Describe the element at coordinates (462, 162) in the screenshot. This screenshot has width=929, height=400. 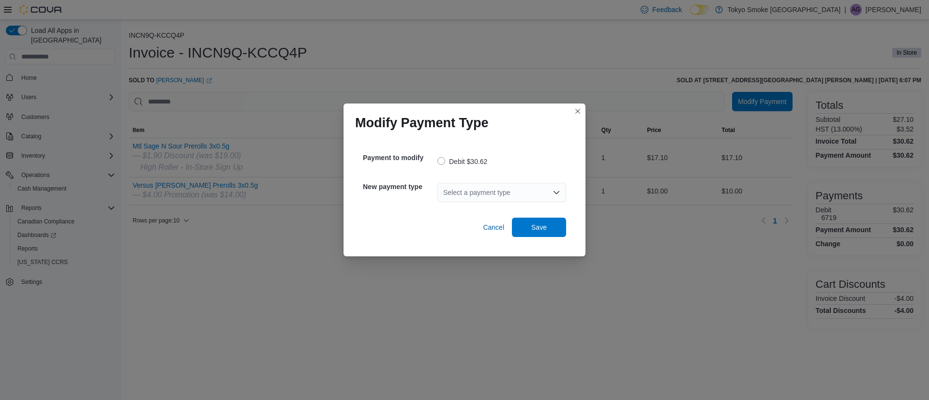
I see `label: Debit $30.62` at that location.